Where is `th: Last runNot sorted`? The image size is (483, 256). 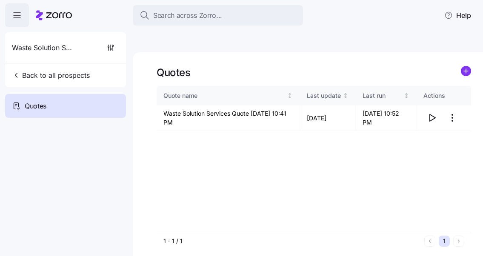 th: Last runNot sorted is located at coordinates (386, 96).